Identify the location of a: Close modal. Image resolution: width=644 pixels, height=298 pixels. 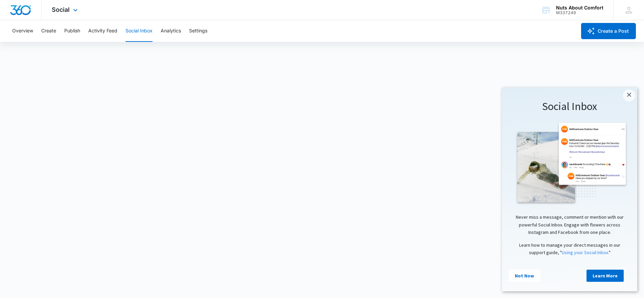
(127, 8).